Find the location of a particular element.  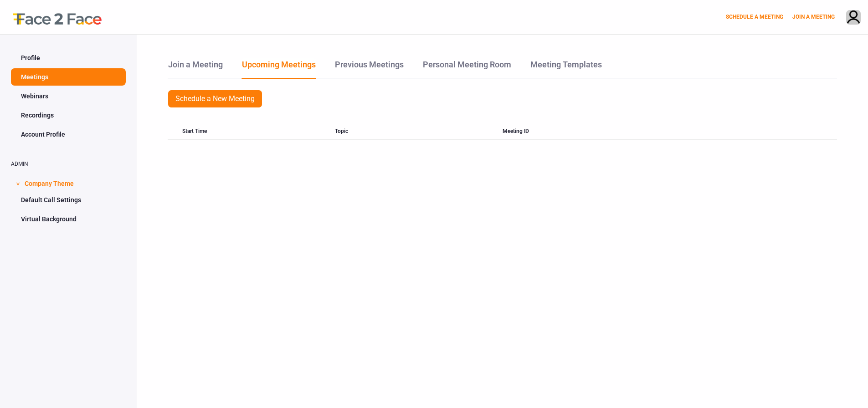

a: JOIN A MEETING is located at coordinates (813, 17).